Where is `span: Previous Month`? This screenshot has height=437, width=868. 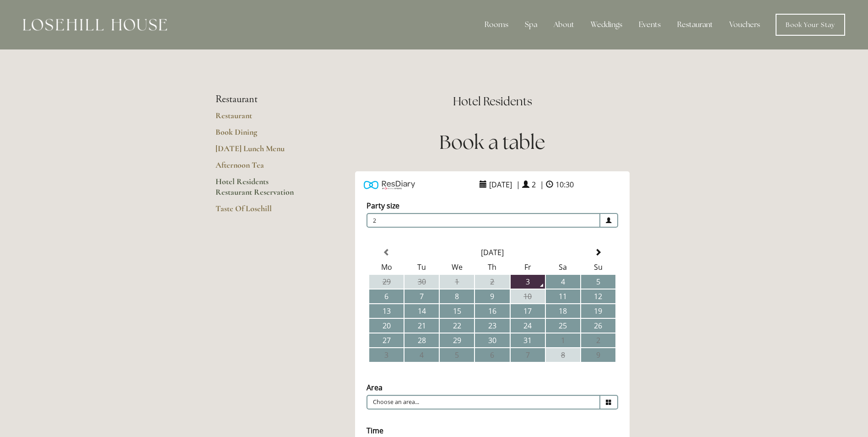
span: Previous Month is located at coordinates (387, 252).